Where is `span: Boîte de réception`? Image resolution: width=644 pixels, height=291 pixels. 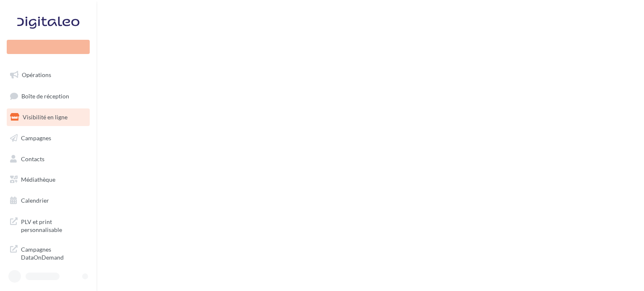 span: Boîte de réception is located at coordinates (45, 95).